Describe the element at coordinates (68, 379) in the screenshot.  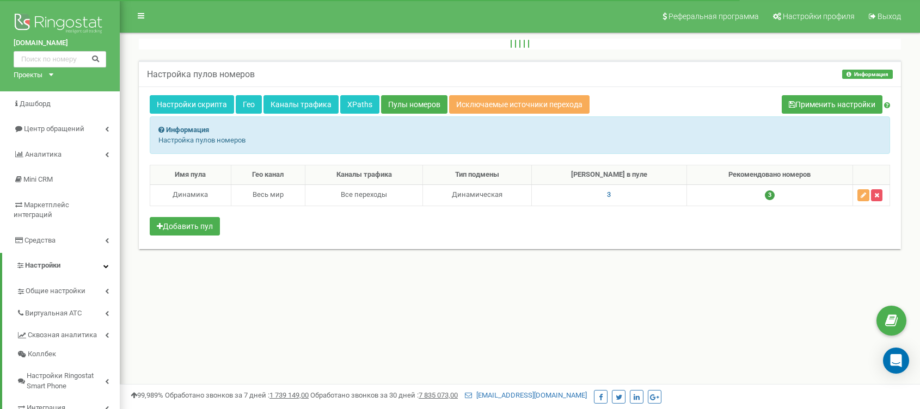
I see `a: Настройки Ringostat Smart Phone` at that location.